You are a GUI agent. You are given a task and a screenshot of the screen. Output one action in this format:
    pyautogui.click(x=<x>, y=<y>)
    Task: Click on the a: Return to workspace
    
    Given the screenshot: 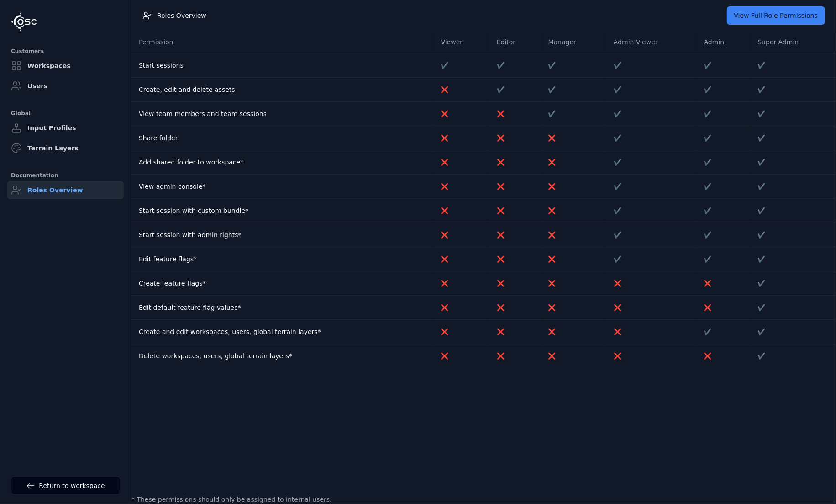 What is the action you would take?
    pyautogui.click(x=65, y=485)
    